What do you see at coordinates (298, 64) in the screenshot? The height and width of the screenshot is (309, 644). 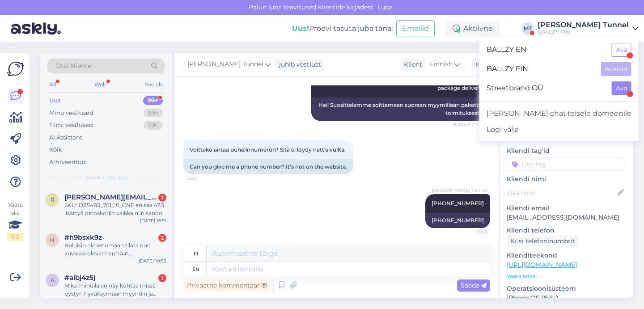 I see `div: juhib vestlust` at bounding box center [298, 64].